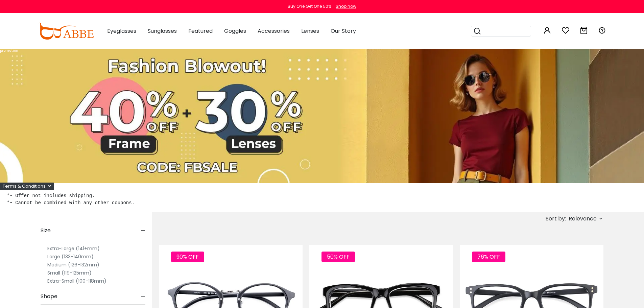 This screenshot has width=644, height=308. Describe the element at coordinates (488, 257) in the screenshot. I see `span: 76% OFF` at that location.